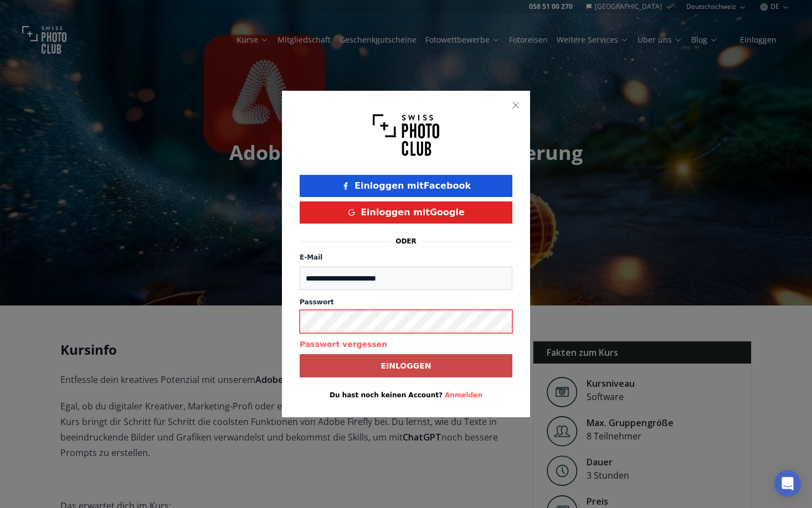 Image resolution: width=812 pixels, height=508 pixels. I want to click on button: Passwort vergessen, so click(343, 345).